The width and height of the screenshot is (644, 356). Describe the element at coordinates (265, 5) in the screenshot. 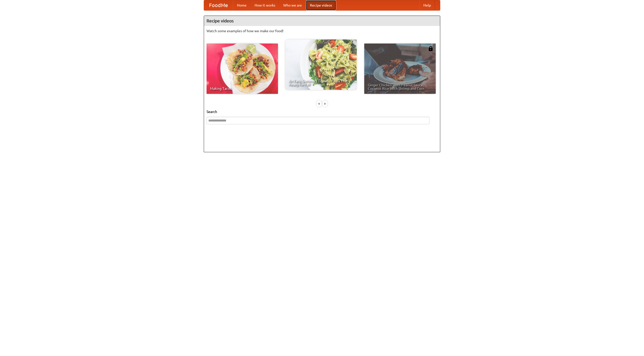

I see `a: How it works` at that location.